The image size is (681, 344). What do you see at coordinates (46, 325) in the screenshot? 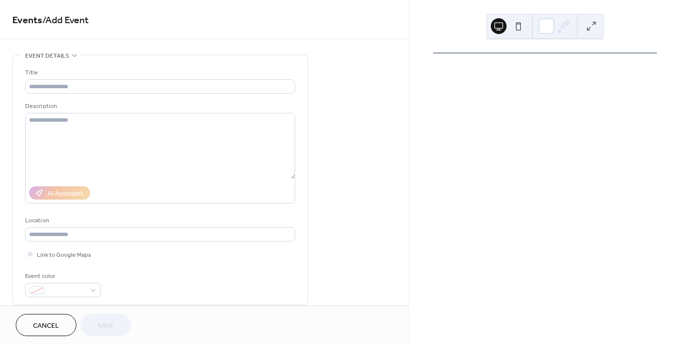
I see `a: Cancel` at bounding box center [46, 325].